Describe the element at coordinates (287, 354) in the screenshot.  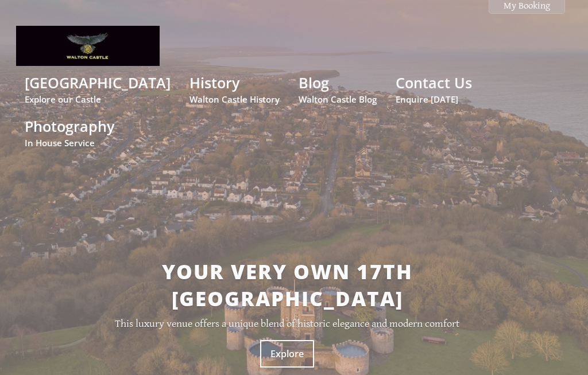
I see `a: Explore` at that location.